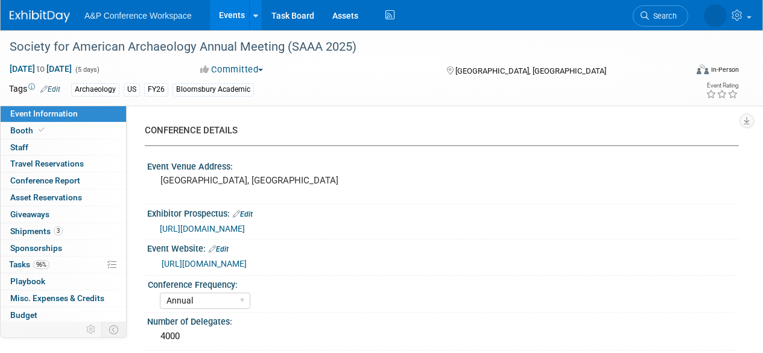 The image size is (763, 353). What do you see at coordinates (87, 69) in the screenshot?
I see `span: (5 days)` at bounding box center [87, 69].